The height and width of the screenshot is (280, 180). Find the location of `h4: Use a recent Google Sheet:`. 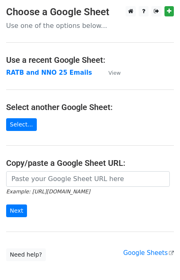

h4: Use a recent Google Sheet: is located at coordinates (90, 60).